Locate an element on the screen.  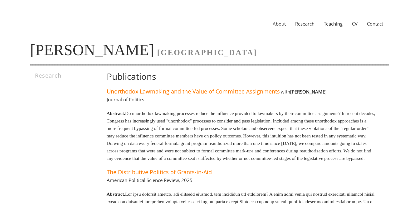
h1: Publications is located at coordinates (241, 76).